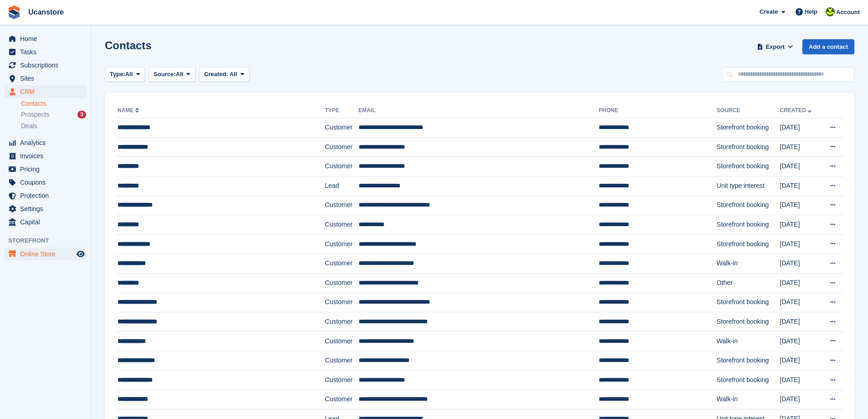 Image resolution: width=868 pixels, height=419 pixels. What do you see at coordinates (47, 254) in the screenshot?
I see `span: Online Store` at bounding box center [47, 254].